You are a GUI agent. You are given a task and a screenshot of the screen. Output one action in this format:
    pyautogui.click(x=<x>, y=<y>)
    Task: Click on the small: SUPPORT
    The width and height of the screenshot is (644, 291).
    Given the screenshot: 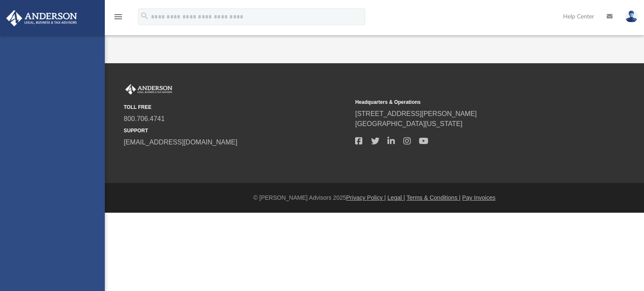 What is the action you would take?
    pyautogui.click(x=237, y=131)
    